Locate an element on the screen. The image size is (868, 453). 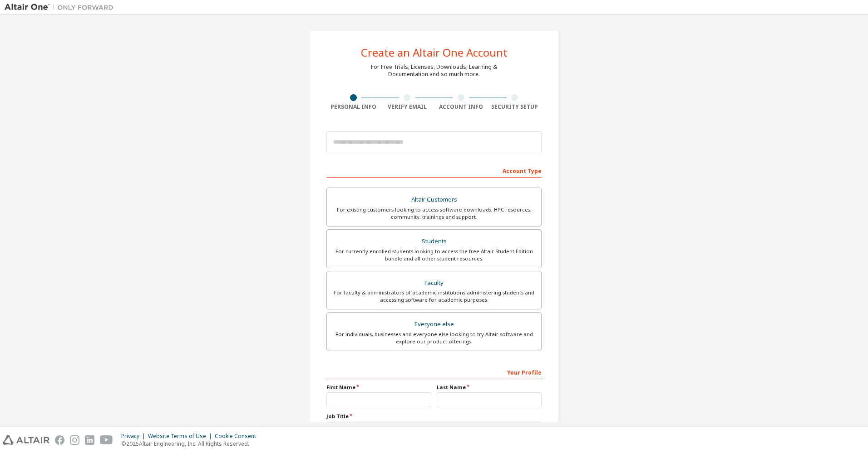
div: Security Setup is located at coordinates (515, 107).